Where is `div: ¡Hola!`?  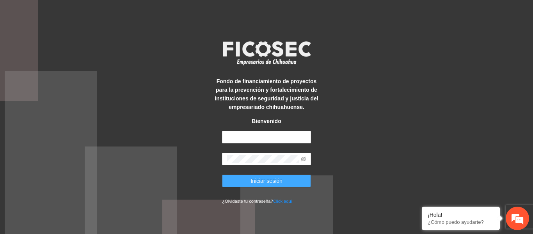
div: ¡Hola! is located at coordinates (461, 215).